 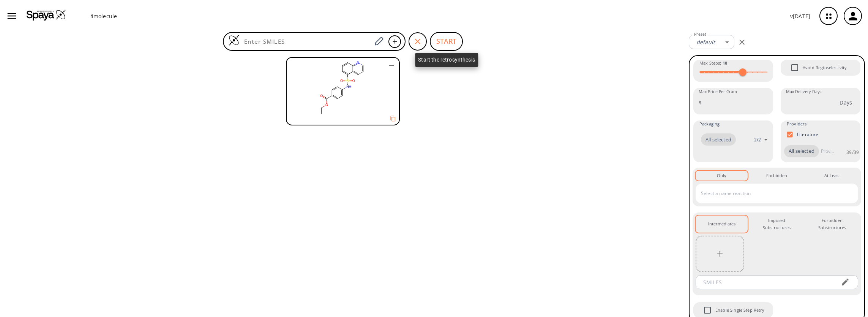 I want to click on button: At Least, so click(x=832, y=176).